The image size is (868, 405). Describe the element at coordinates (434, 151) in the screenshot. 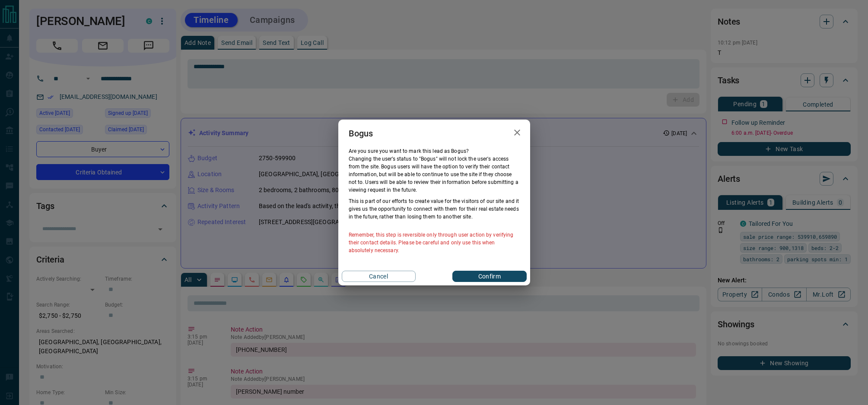

I see `p: Are you sure you want to mark this lead as Bogus ?` at that location.